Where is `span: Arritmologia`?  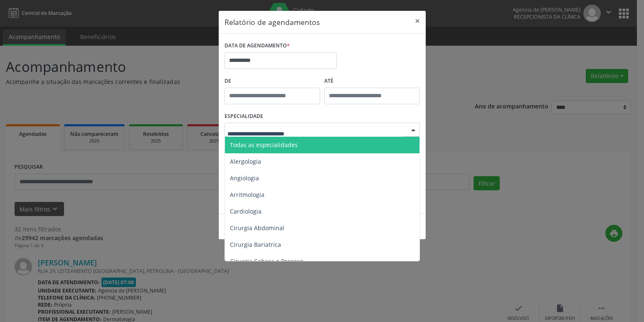 span: Arritmologia is located at coordinates (247, 194).